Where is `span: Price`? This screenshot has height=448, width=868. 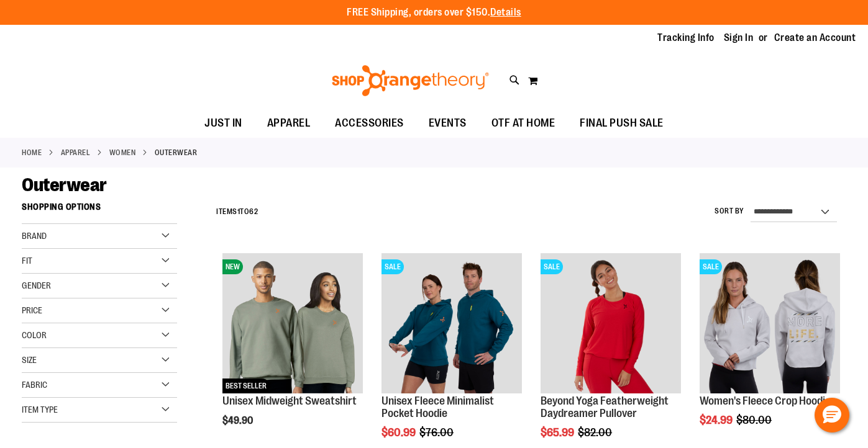 span: Price is located at coordinates (32, 311).